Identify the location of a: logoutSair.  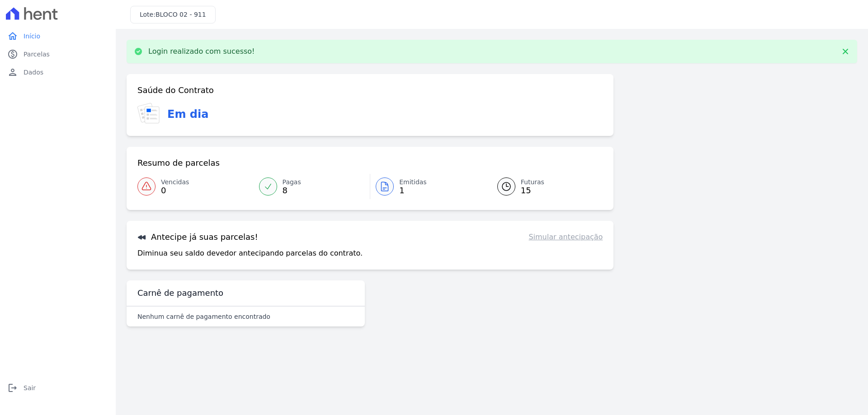
(58, 388).